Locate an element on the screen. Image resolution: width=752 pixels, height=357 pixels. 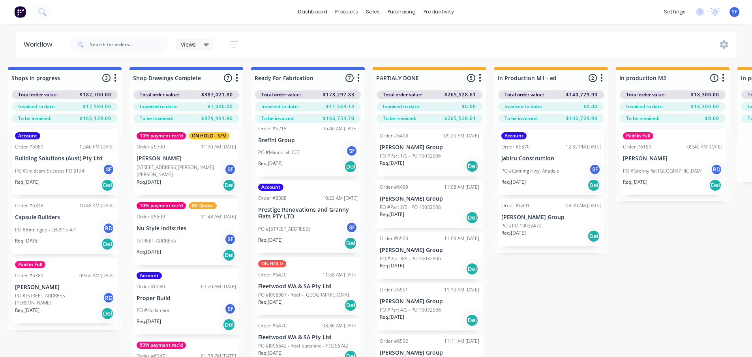
p: PO #Nollamara is located at coordinates (153, 310).